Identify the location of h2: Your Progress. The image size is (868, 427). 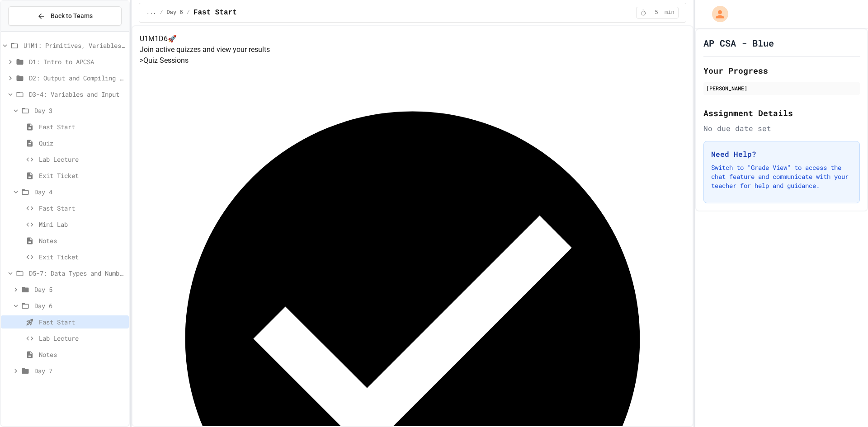
(782, 70).